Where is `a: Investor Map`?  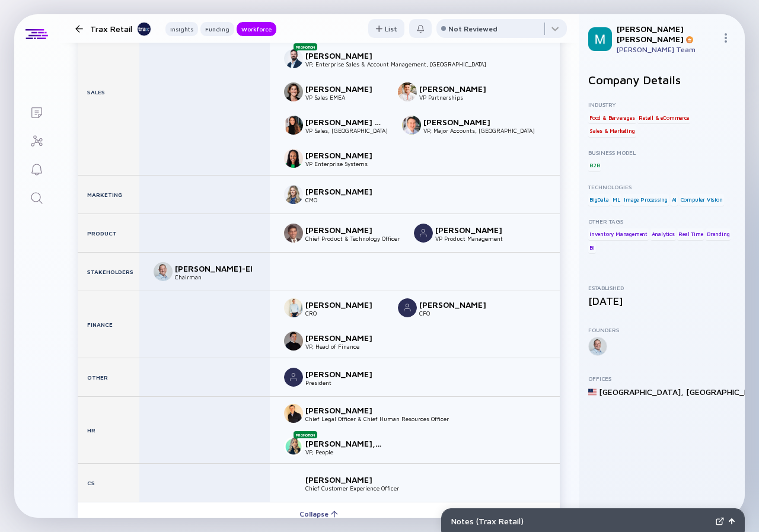
a: Investor Map is located at coordinates (36, 140).